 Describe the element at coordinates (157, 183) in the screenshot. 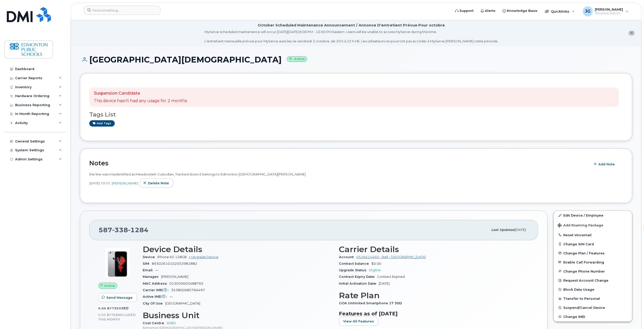

I see `button: Delete note` at that location.